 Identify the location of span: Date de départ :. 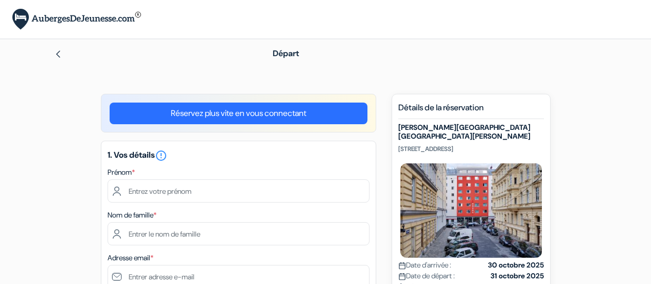
(427, 275).